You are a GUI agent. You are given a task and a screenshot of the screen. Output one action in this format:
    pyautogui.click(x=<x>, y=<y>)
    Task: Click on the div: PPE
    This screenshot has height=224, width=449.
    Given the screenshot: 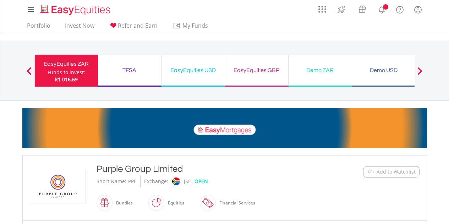 What is the action you would take?
    pyautogui.click(x=133, y=182)
    